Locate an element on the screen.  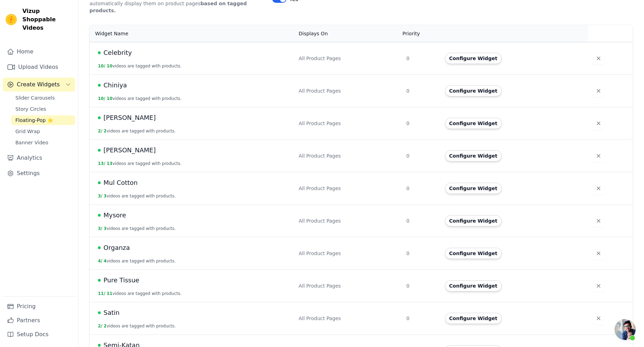
span: Story Circles is located at coordinates (31, 109).